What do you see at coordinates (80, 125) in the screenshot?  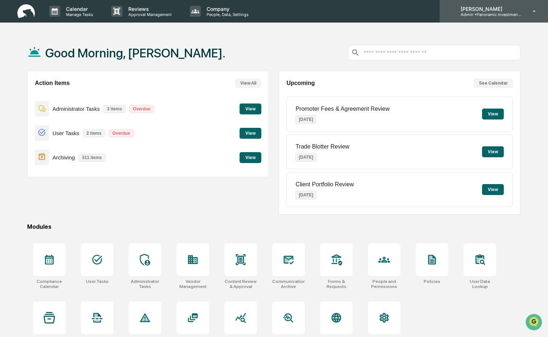 I see `span: Pylon` at bounding box center [80, 125].